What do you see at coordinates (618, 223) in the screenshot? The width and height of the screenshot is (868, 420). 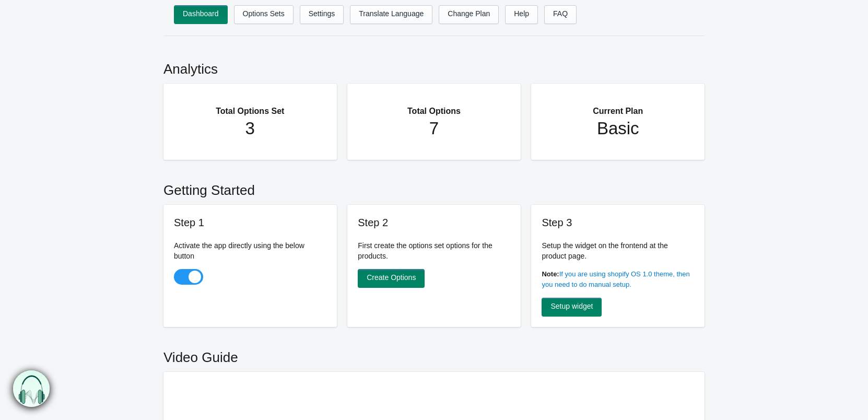 I see `h3: Step 3` at bounding box center [618, 223].